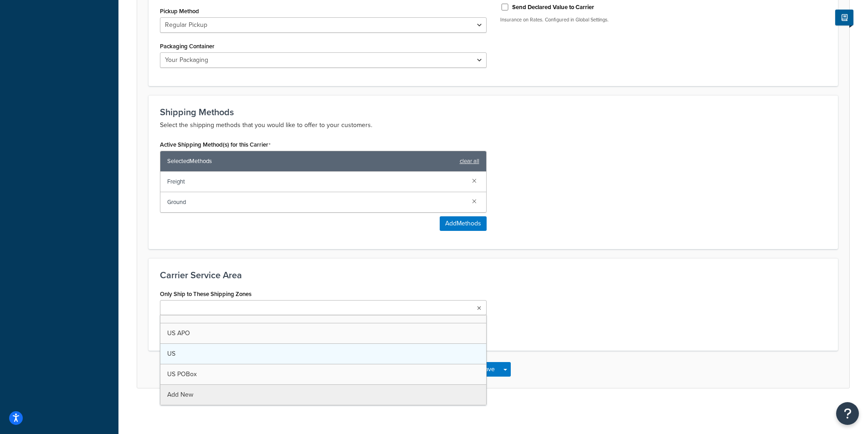  I want to click on span: Selected Methods, so click(311, 162).